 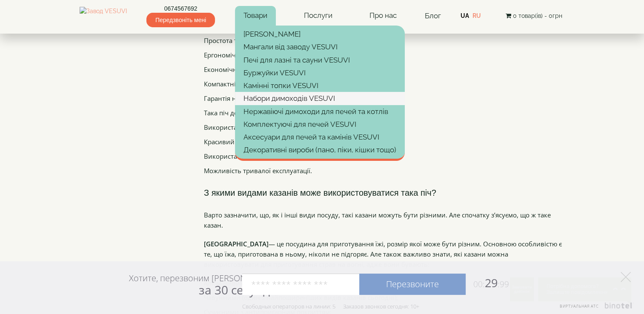 What do you see at coordinates (580, 306) in the screenshot?
I see `span: Виртуальная АТС` at bounding box center [580, 306].